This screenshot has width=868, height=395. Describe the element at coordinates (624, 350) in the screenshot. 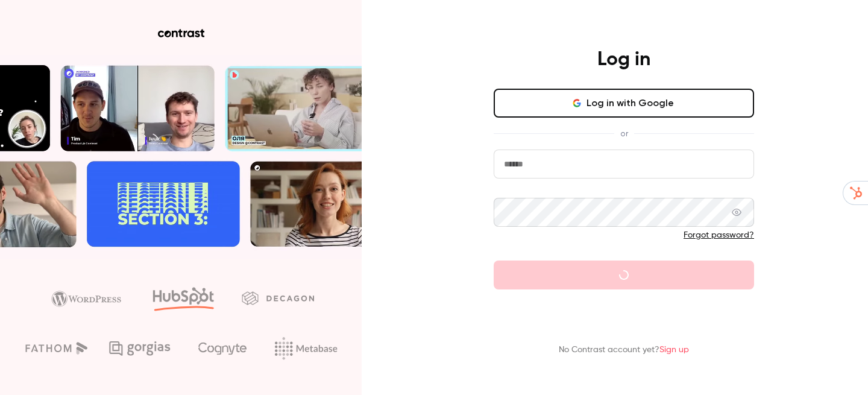

I see `p: No Contrast account yet?` at that location.